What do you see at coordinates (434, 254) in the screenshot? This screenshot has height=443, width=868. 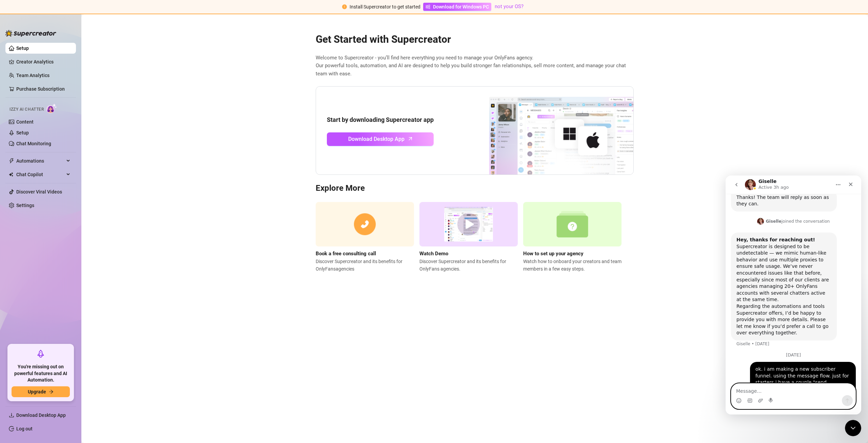 I see `strong: Watch Demo` at bounding box center [434, 254].